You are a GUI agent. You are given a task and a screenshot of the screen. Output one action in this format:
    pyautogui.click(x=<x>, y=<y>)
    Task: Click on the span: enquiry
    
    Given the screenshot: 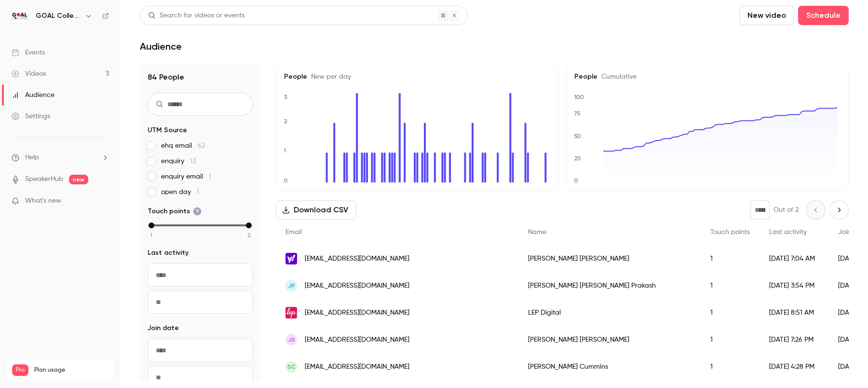 What is the action you would take?
    pyautogui.click(x=179, y=161)
    